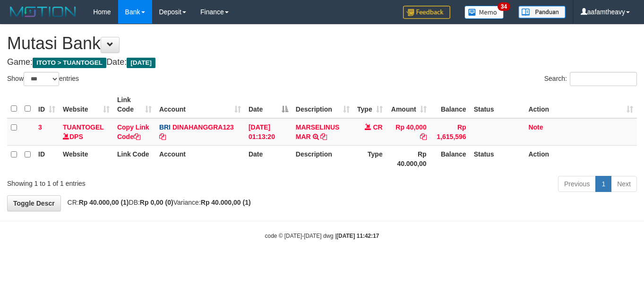 The image size is (644, 296). I want to click on img: panduan.png, so click(542, 12).